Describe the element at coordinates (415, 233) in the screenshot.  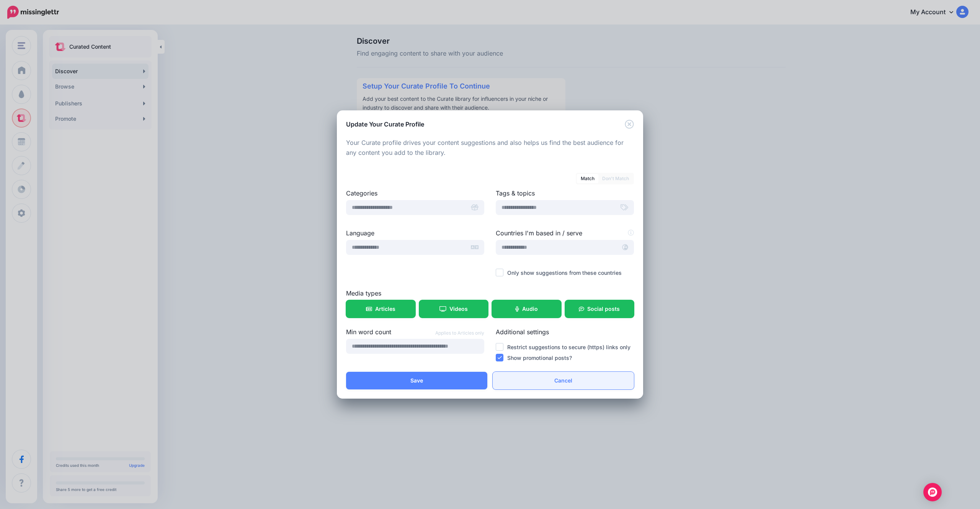
I see `label: Language` at that location.